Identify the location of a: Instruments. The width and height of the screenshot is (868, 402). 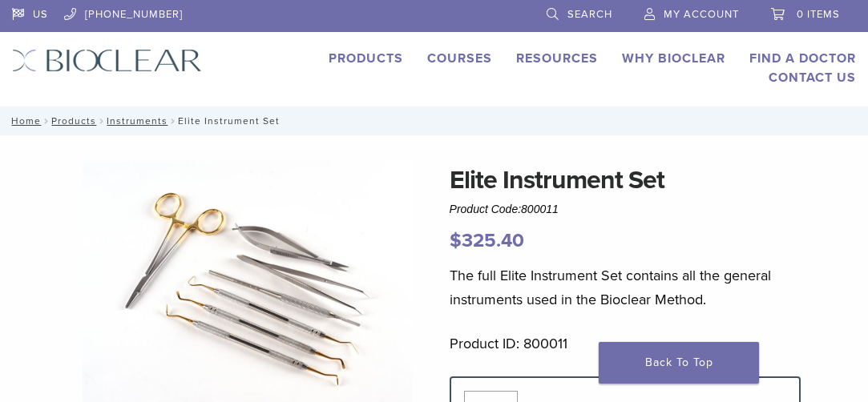
(137, 121).